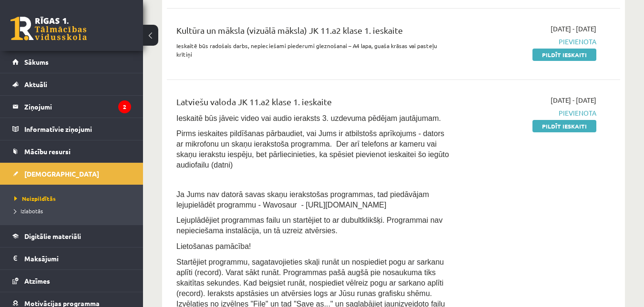  Describe the element at coordinates (35, 199) in the screenshot. I see `span: Neizpildītās` at that location.